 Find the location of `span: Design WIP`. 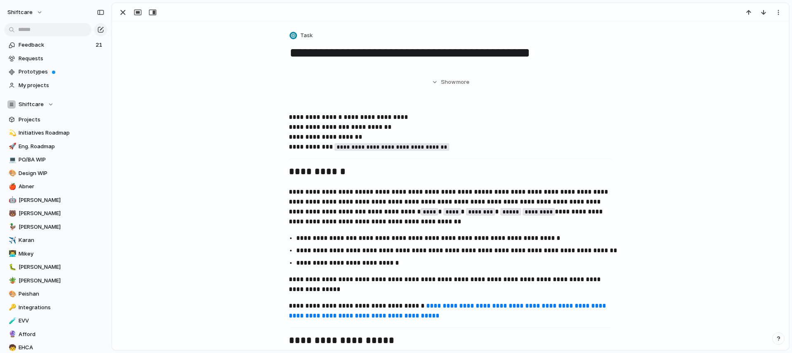

span: Design WIP is located at coordinates (62, 173).